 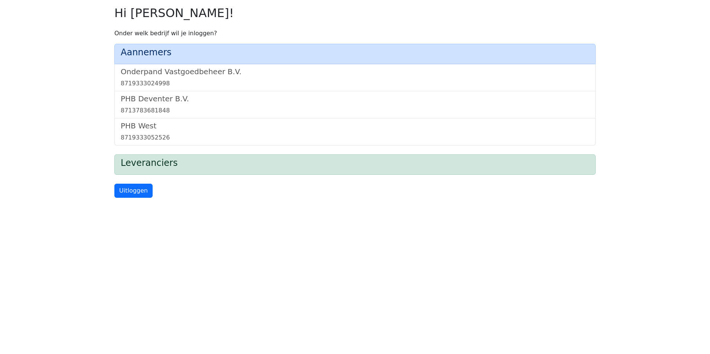 I want to click on a: PHB West8719333052526, so click(x=355, y=132).